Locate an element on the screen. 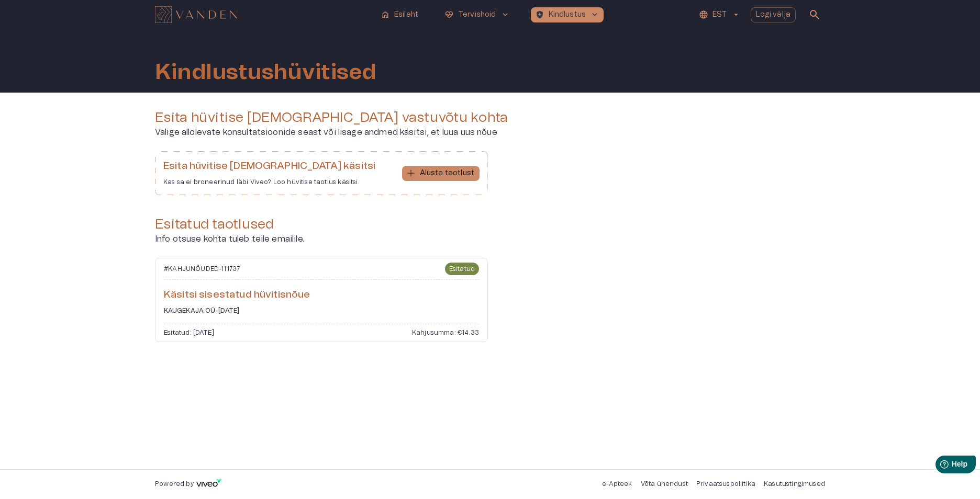 Image resolution: width=980 pixels, height=499 pixels. a: e-Apteek is located at coordinates (617, 484).